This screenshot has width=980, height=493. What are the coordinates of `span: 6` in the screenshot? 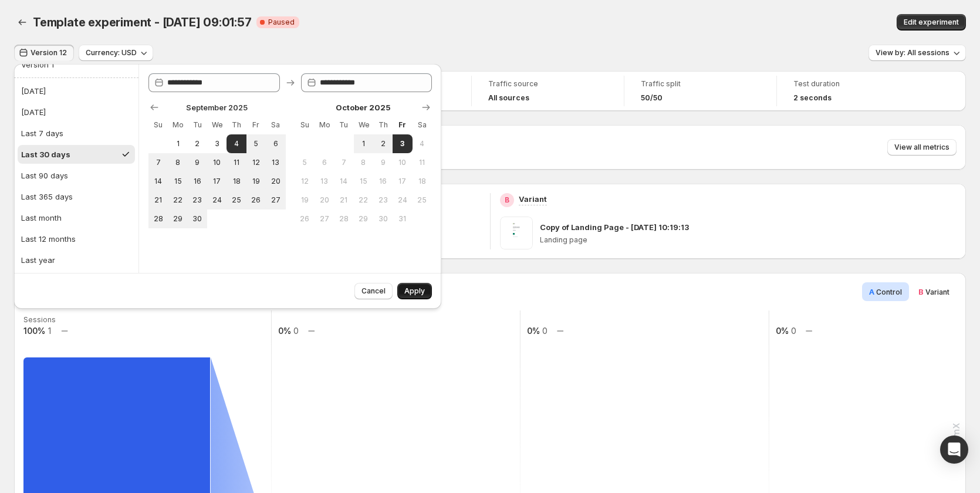 It's located at (275, 144).